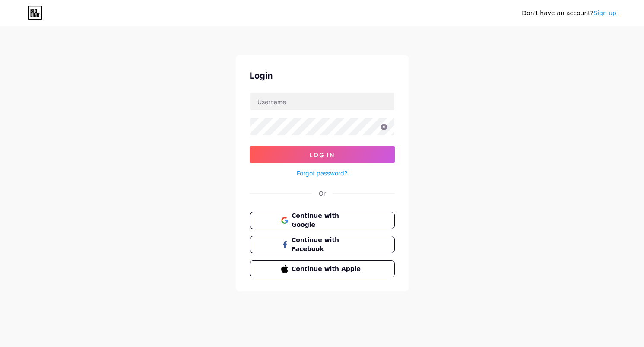 This screenshot has height=347, width=644. What do you see at coordinates (322, 193) in the screenshot?
I see `div: Or` at bounding box center [322, 193].